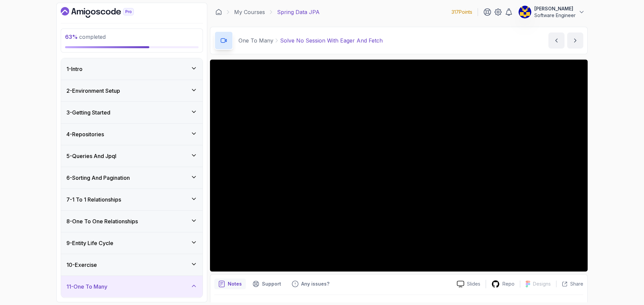 The height and width of the screenshot is (305, 644). I want to click on button: 1-Intro, so click(132, 69).